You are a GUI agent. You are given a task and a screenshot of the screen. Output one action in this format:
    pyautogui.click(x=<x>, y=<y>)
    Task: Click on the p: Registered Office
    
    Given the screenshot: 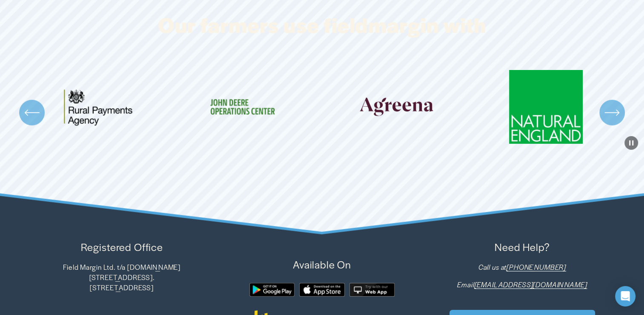 What is the action you would take?
    pyautogui.click(x=122, y=247)
    